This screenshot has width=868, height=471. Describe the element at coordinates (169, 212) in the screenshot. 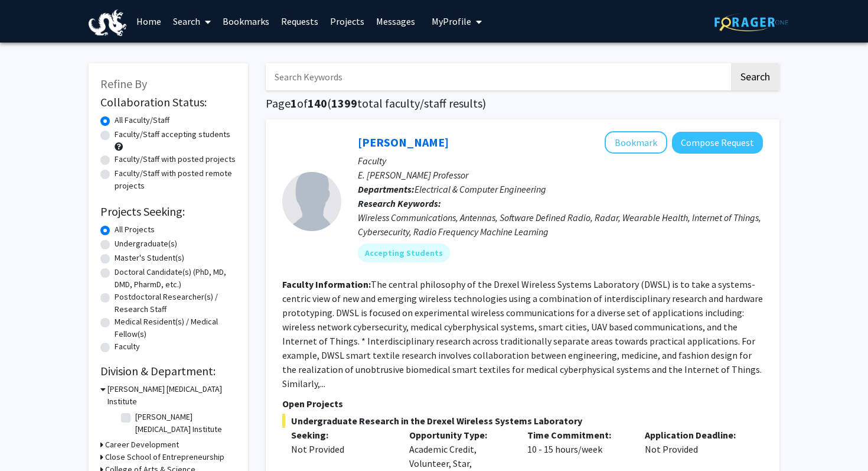

I see `h2: Projects Seeking:` at that location.